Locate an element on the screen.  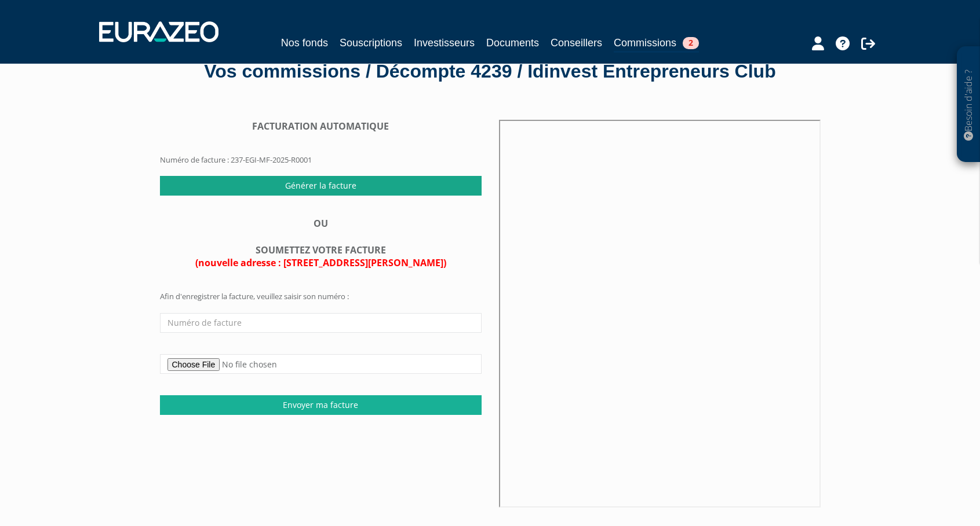
img: 1732889491-logotype_eurazeo_blanc_rvb.png is located at coordinates (159, 32).